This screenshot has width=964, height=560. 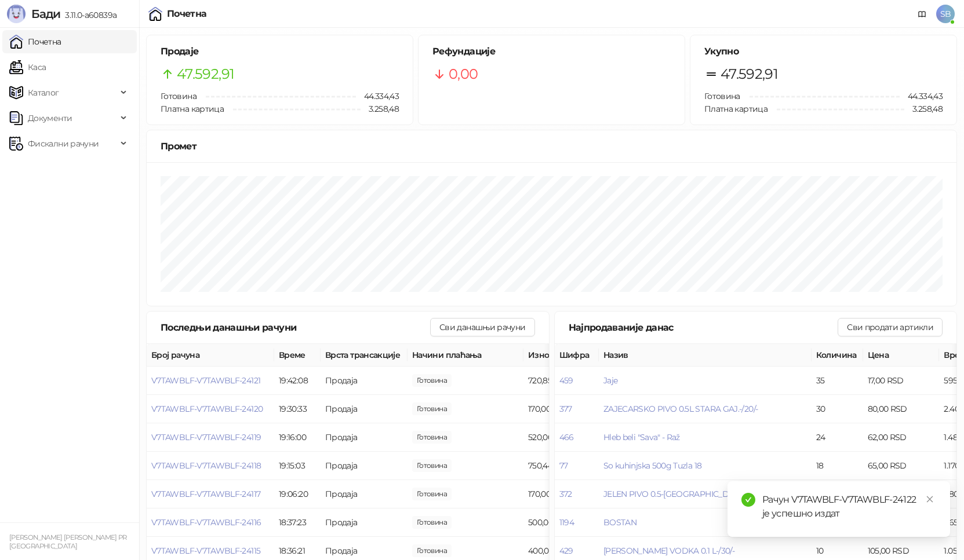 What do you see at coordinates (207, 409) in the screenshot?
I see `span: V7TAWBLF-V7TAWBLF-24120` at bounding box center [207, 409].